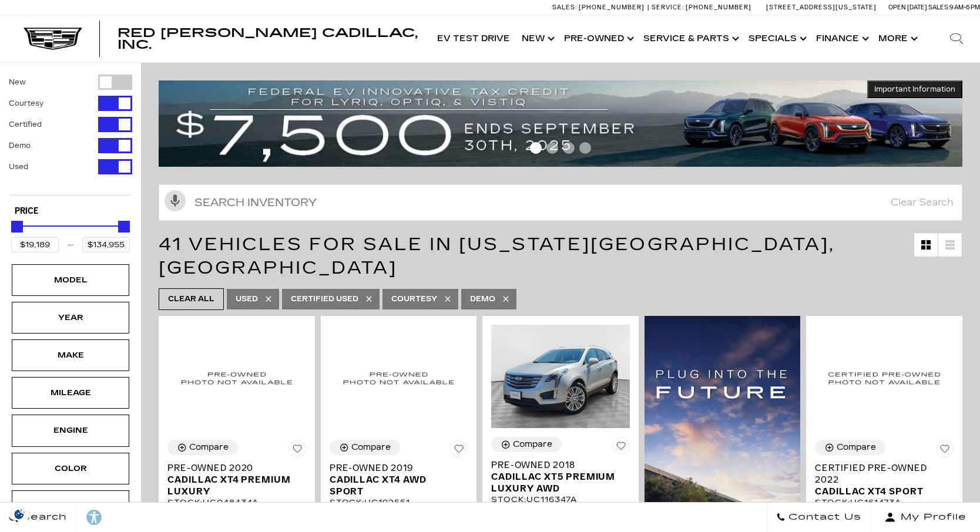 The width and height of the screenshot is (980, 532). What do you see at coordinates (70, 431) in the screenshot?
I see `div: EngineEngine` at bounding box center [70, 431].